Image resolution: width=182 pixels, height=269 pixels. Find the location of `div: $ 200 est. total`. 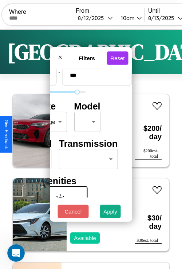

div: $ 200 est. total is located at coordinates (148, 154).